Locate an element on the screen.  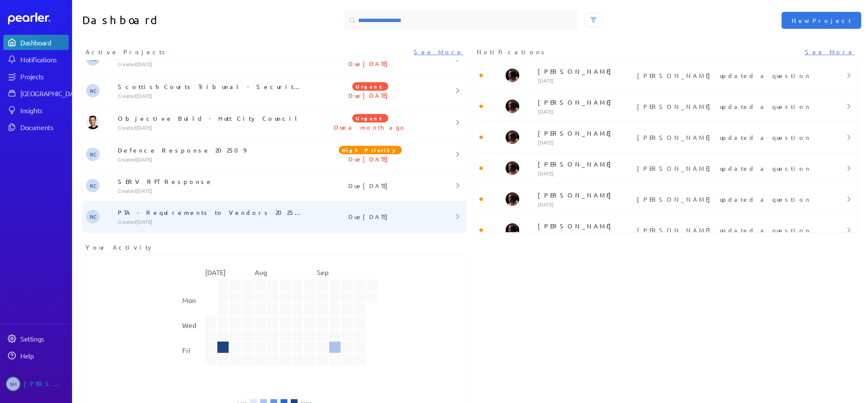
p: Due a month ago is located at coordinates (370, 127).